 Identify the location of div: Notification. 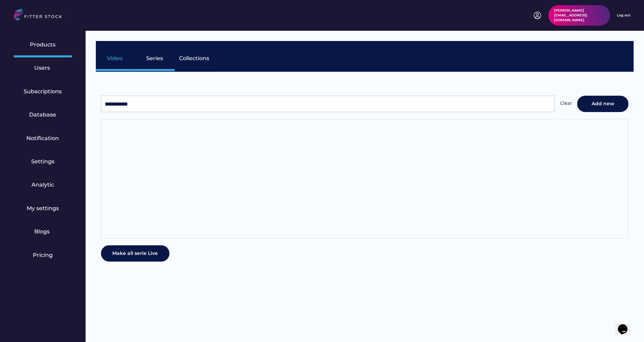
(43, 138).